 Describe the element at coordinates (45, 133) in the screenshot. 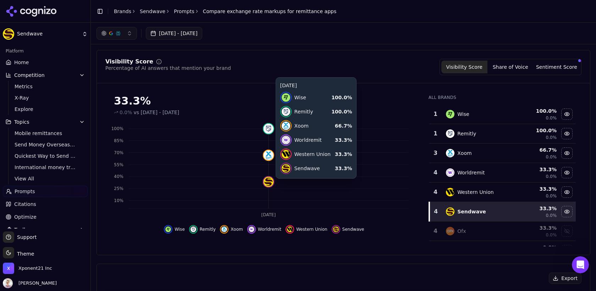

I see `a: Mobile remittances` at that location.